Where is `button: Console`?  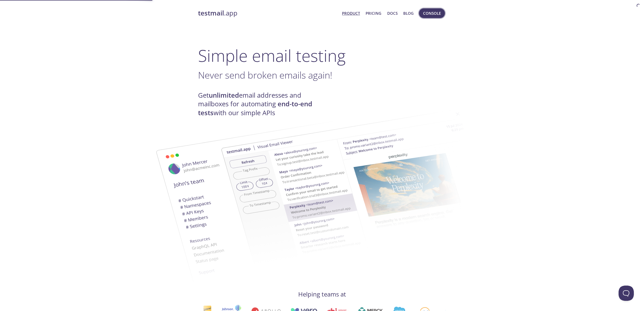
button: Console is located at coordinates (432, 13).